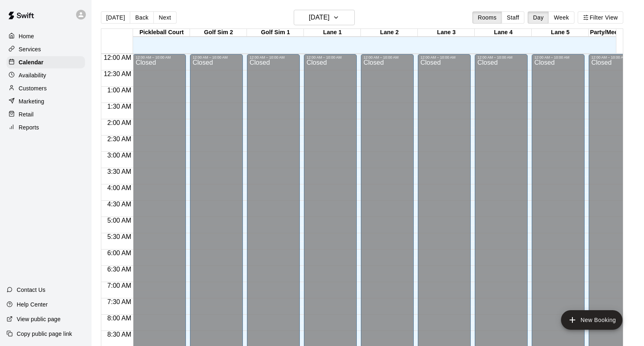 This screenshot has width=644, height=346. Describe the element at coordinates (44, 334) in the screenshot. I see `p: Copy public page link` at that location.